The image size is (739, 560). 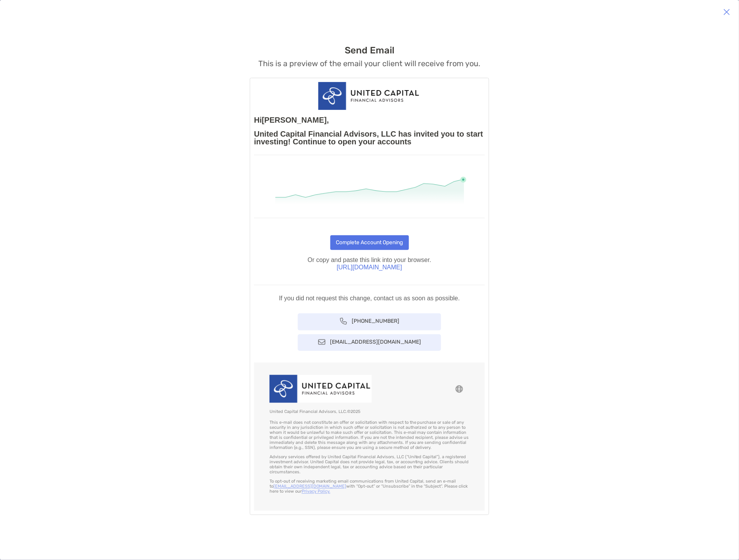 What do you see at coordinates (316, 492) in the screenshot?
I see `a: Privacy Policy.` at bounding box center [316, 492].